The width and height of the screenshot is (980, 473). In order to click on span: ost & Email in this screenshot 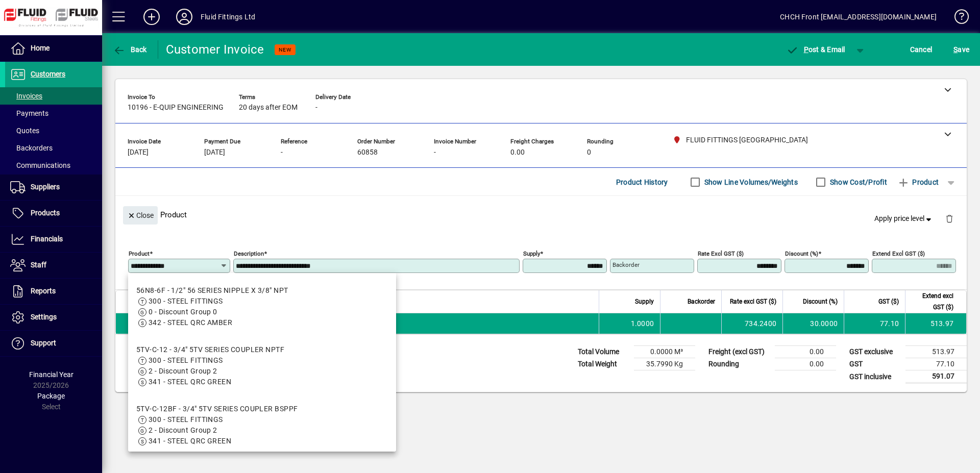, I will do `click(815, 49)`.